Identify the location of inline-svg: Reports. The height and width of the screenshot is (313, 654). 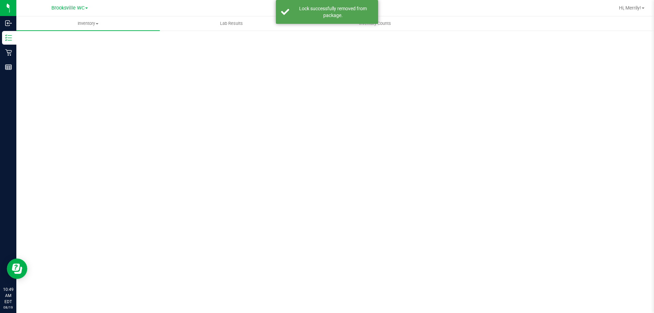
(9, 67).